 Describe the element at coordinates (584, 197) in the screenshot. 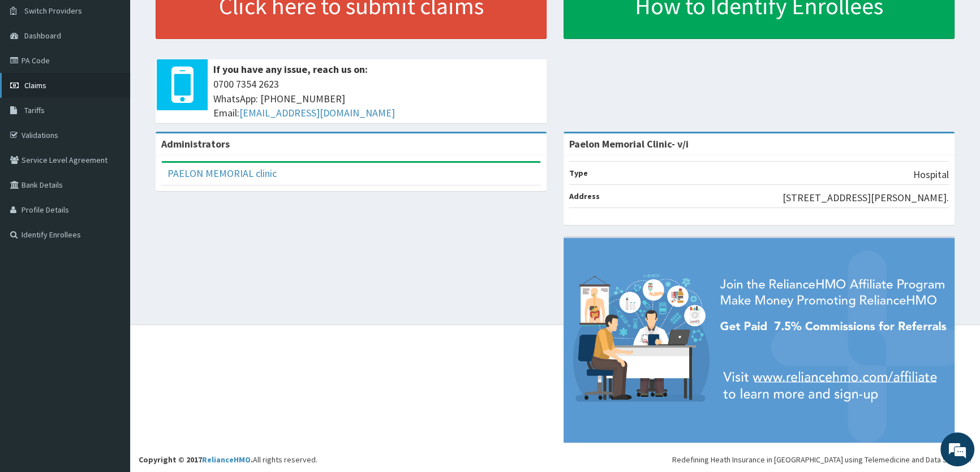

I see `b: Address` at that location.